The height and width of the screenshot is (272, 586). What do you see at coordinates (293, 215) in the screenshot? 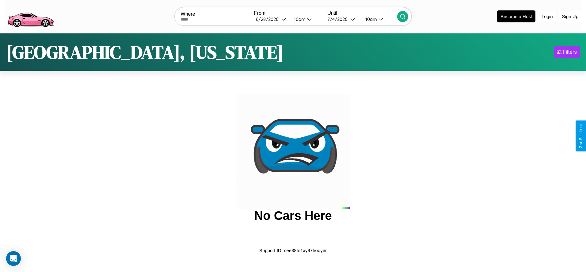
I see `h2: No Cars Here` at bounding box center [293, 215].